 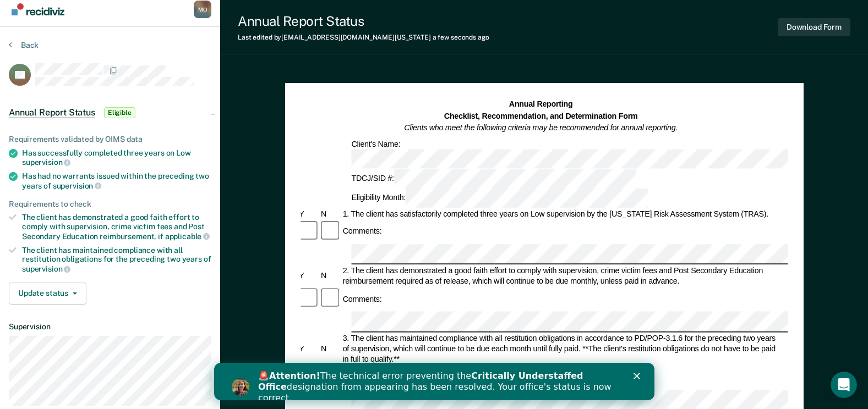 What do you see at coordinates (47, 294) in the screenshot?
I see `button: Update status` at bounding box center [47, 294].